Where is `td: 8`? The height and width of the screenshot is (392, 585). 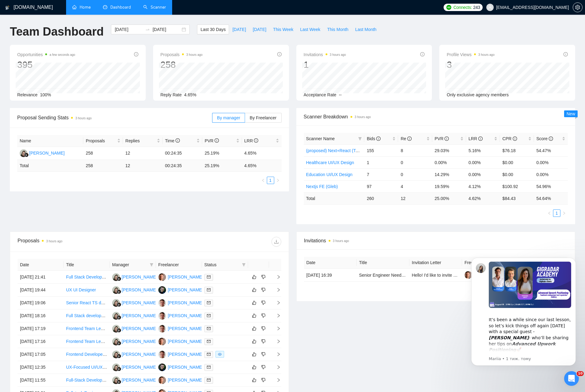
td: 8 is located at coordinates (415, 150).